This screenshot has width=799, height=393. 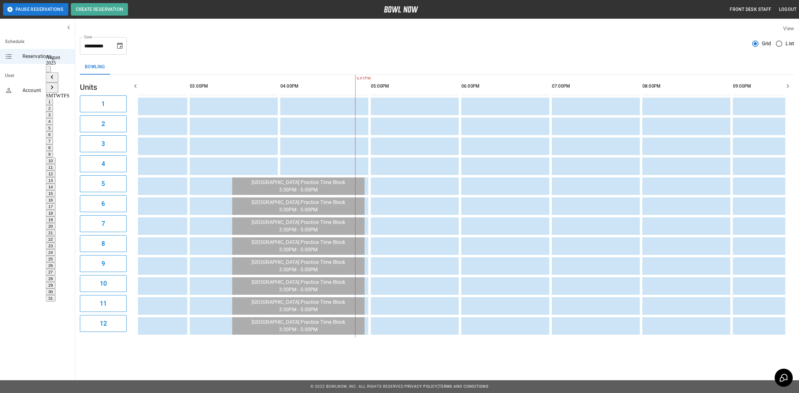 What do you see at coordinates (49, 148) in the screenshot?
I see `button: Aug 8, 2025` at bounding box center [49, 148].